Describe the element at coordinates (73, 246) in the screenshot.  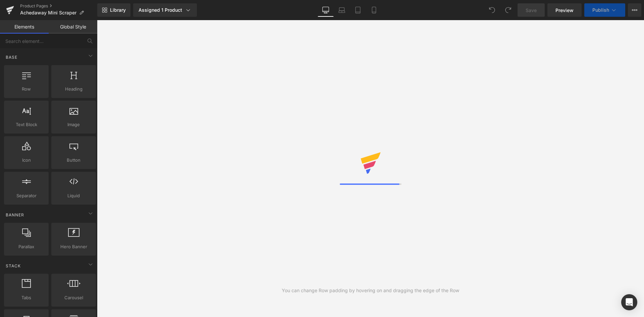
I see `span: Hero Banner` at that location.